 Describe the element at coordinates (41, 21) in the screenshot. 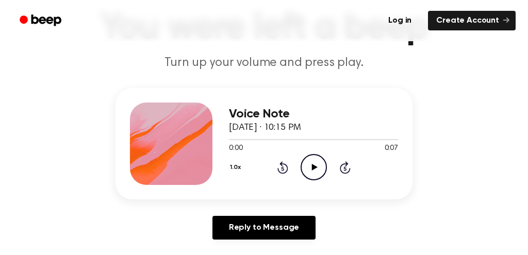

I see `a: Beep` at that location.